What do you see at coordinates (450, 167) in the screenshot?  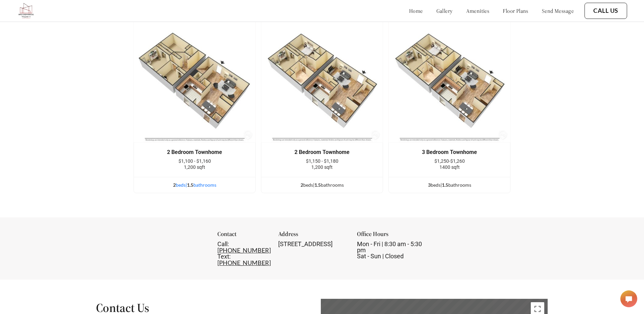 I see `span: 1400 sqft` at bounding box center [450, 167].